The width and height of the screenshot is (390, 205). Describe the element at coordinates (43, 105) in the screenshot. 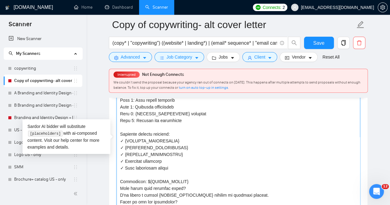

I see `a: B Branding and Identity Design + Inter` at that location.